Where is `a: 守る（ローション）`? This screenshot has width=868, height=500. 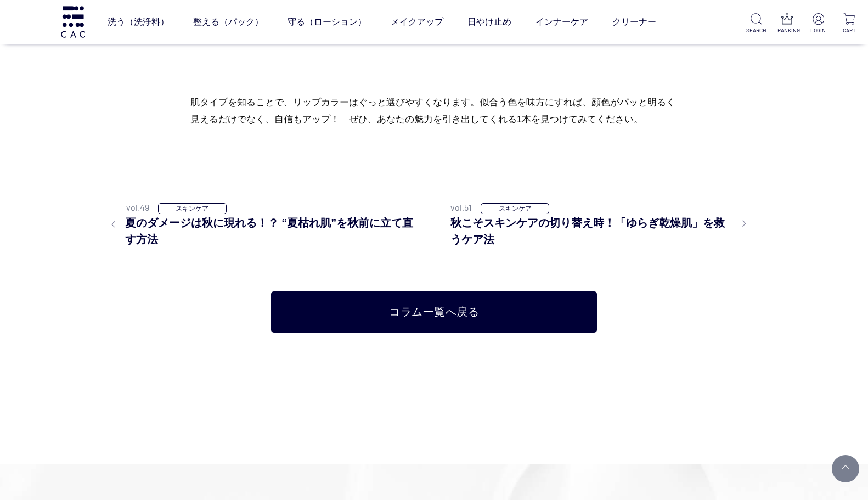
a: 守る（ローション） is located at coordinates (327, 22).